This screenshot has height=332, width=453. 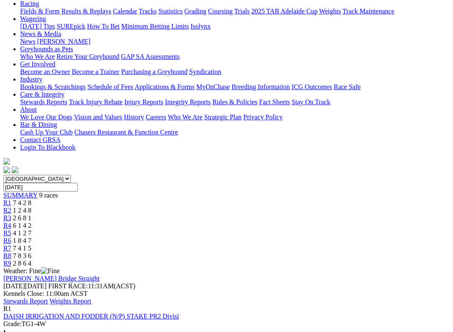 What do you see at coordinates (28, 41) in the screenshot?
I see `a: News` at bounding box center [28, 41].